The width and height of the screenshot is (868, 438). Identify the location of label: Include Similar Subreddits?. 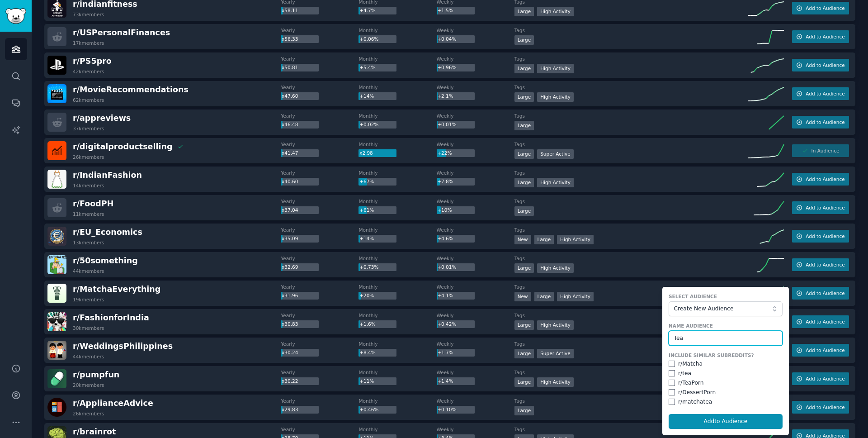
(726, 355).